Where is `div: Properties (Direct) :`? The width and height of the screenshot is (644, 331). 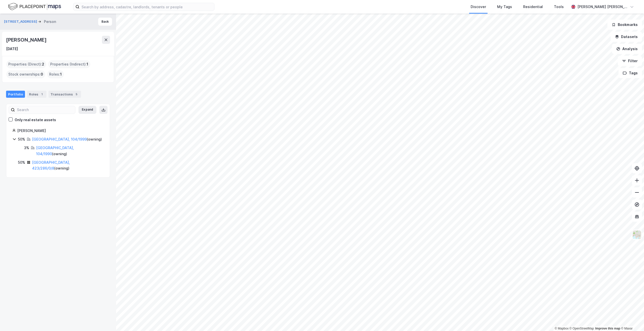
div: Properties (Direct) : is located at coordinates (26, 64).